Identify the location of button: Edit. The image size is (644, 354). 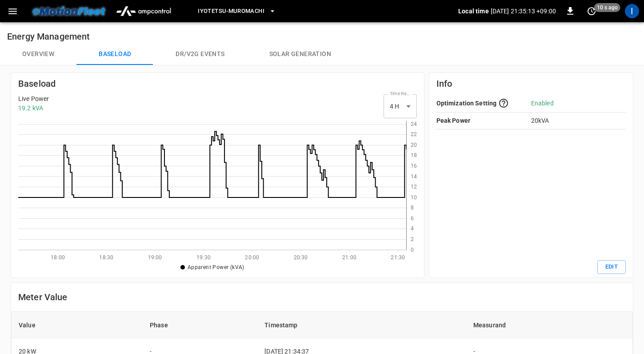
(611, 267).